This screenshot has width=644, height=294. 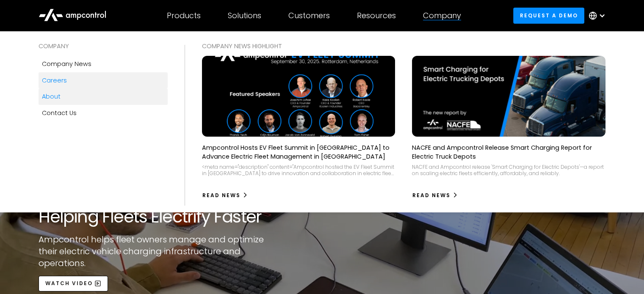 What do you see at coordinates (54, 80) in the screenshot?
I see `div: Careers` at bounding box center [54, 80].